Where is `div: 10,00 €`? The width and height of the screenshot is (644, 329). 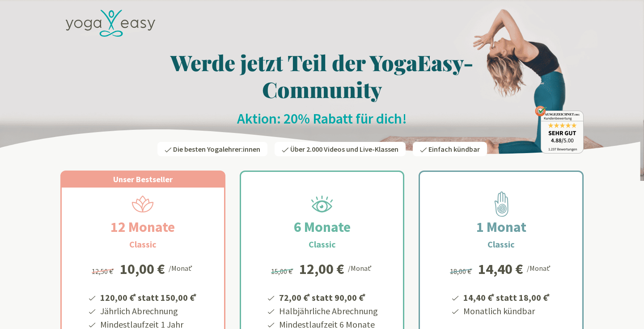 div: 10,00 € is located at coordinates (142, 269).